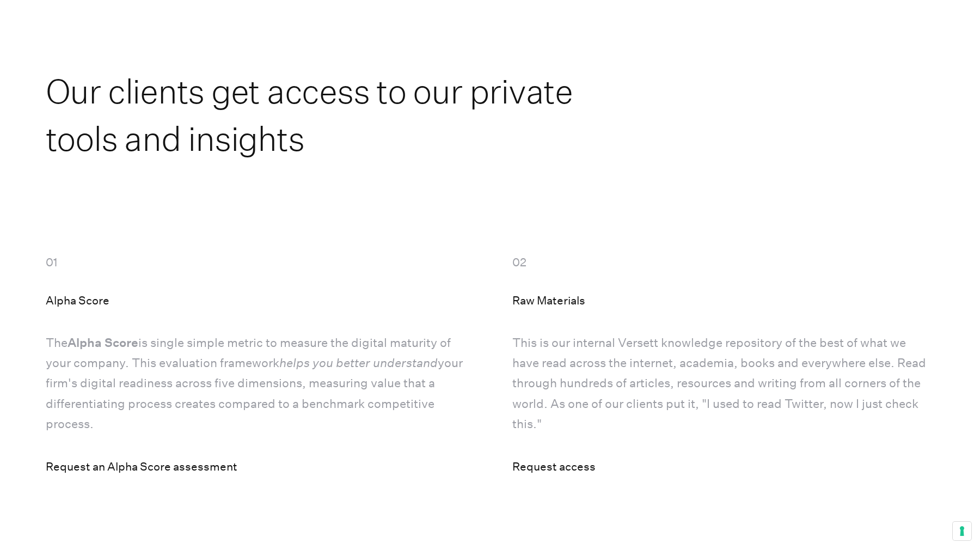 This screenshot has height=549, width=980. I want to click on a: Request access, so click(562, 467).